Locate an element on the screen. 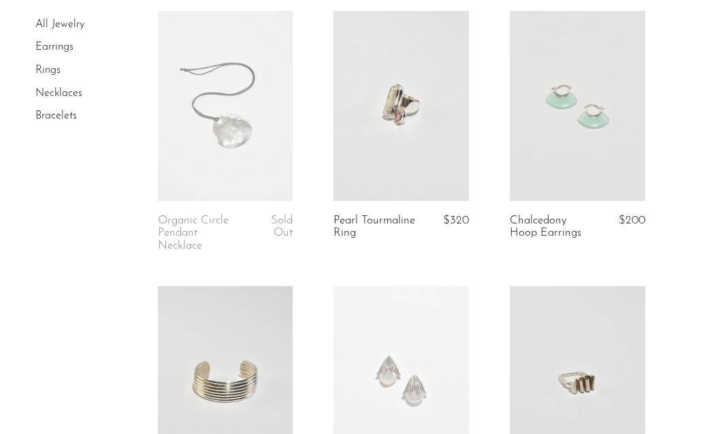 The image size is (701, 434). a: Pearl Tourmaline Ring is located at coordinates (376, 227).